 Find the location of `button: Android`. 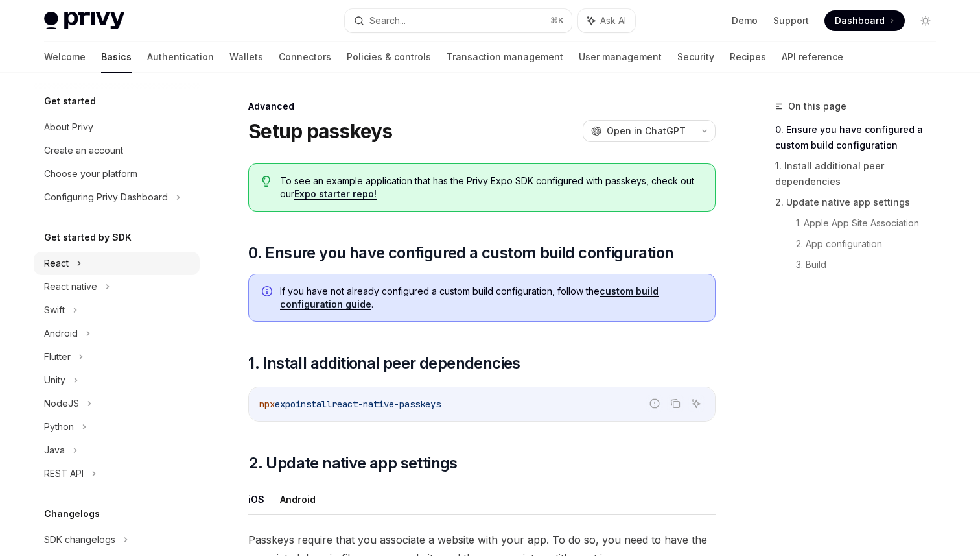

button: Android is located at coordinates (298, 499).